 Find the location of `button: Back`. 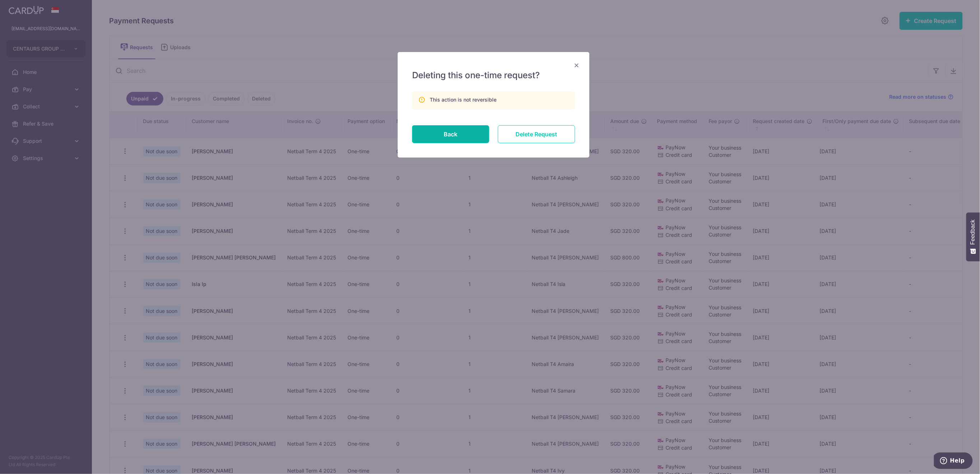

button: Back is located at coordinates (451, 135).